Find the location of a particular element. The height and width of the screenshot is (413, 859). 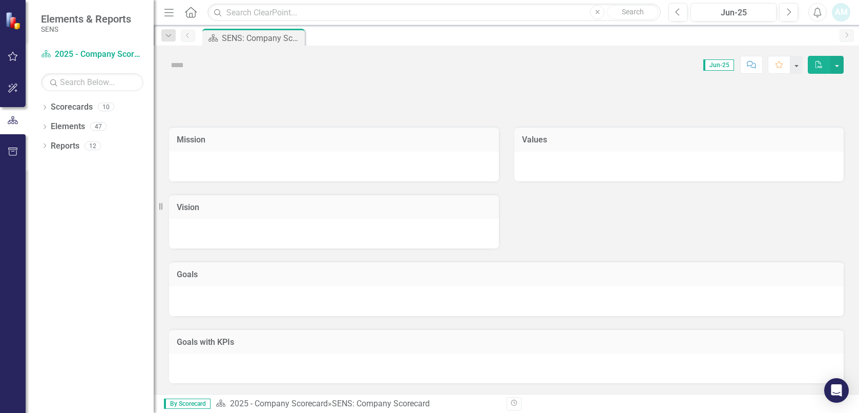

div: 47 is located at coordinates (98, 126).